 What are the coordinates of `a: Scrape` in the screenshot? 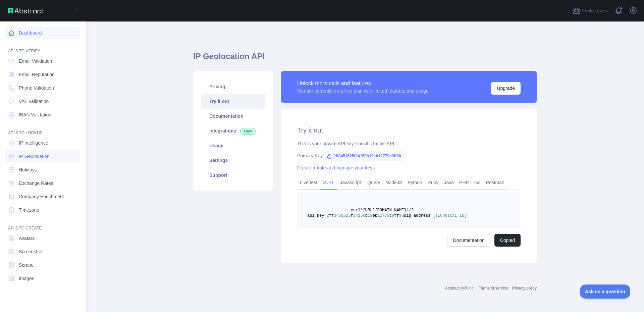 It's located at (43, 265).